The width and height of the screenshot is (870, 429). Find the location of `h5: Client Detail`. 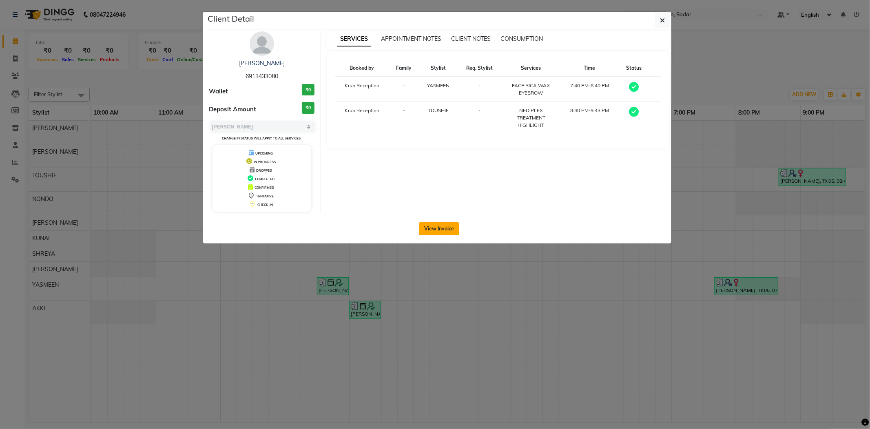

h5: Client Detail is located at coordinates (231, 19).